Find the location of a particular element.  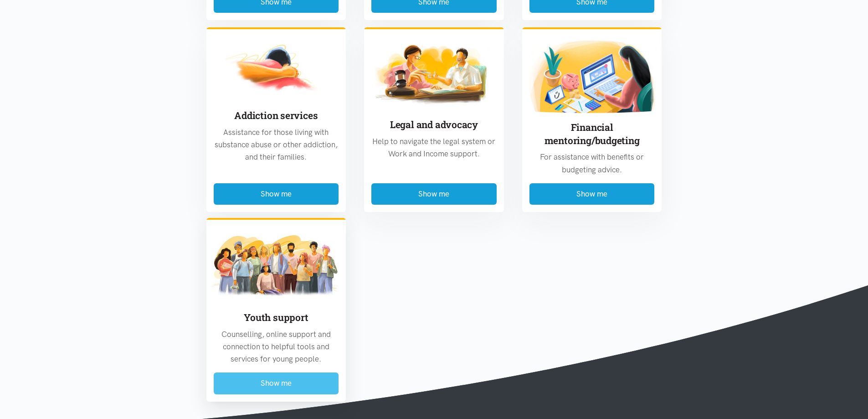

p: For assistance with benefits or budgeting advice. is located at coordinates (592, 163).